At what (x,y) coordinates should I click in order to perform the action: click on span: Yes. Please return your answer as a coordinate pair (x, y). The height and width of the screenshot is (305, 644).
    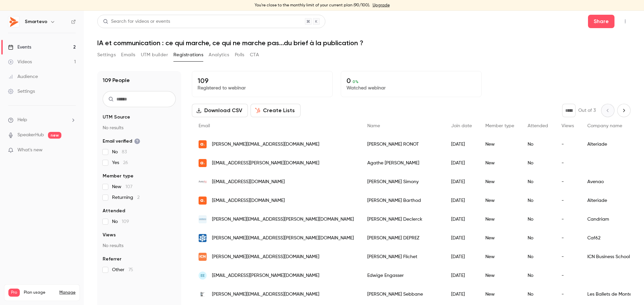
    Looking at the image, I should click on (120, 163).